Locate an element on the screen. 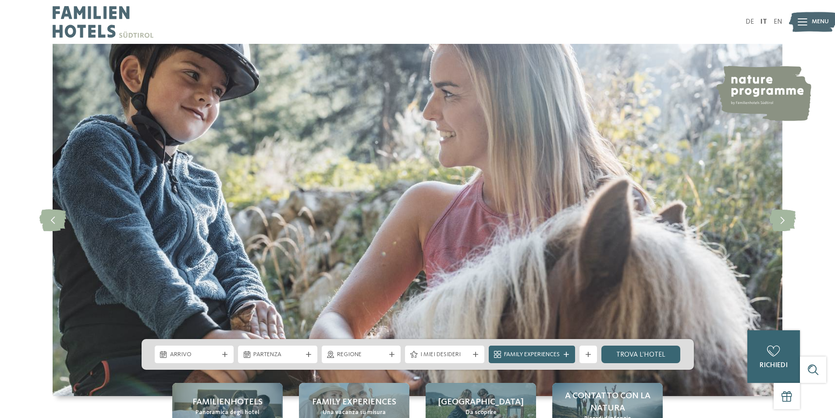  a: DE is located at coordinates (750, 22).